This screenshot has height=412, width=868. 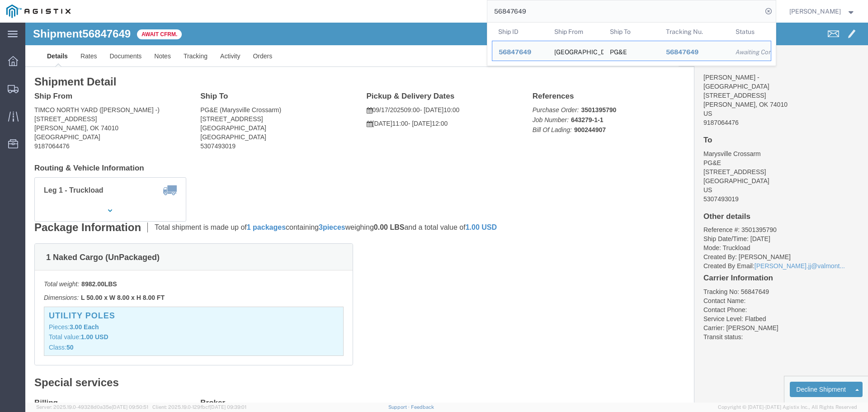 I want to click on th: Ship From, so click(x=575, y=32).